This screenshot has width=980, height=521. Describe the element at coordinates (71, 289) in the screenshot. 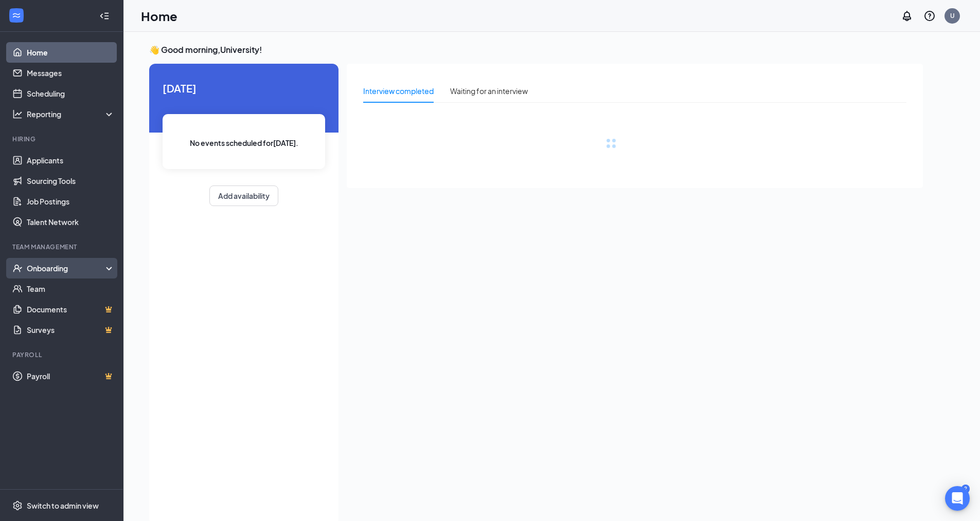

I see `a: Team` at that location.